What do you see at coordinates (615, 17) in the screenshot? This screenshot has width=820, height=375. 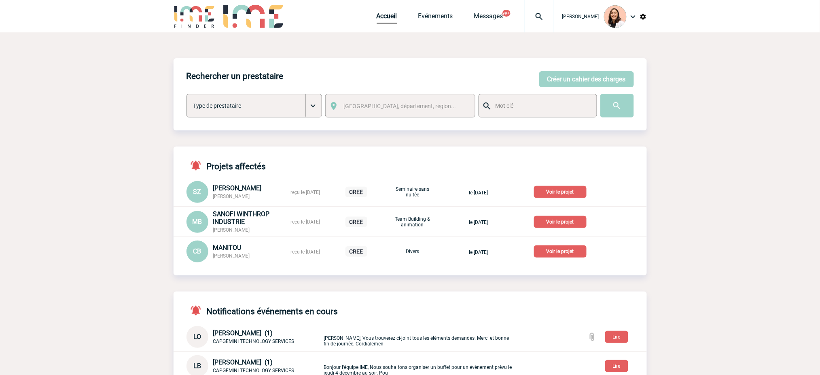 I see `img: 129834-0.png` at bounding box center [615, 17].